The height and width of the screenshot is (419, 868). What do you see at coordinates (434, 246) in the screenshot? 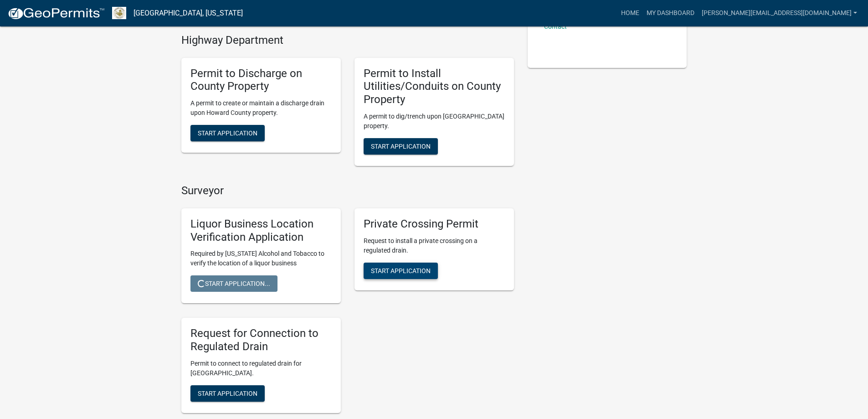
I see `p: Request to install a private crossing on a regulated drain.` at bounding box center [434, 246].